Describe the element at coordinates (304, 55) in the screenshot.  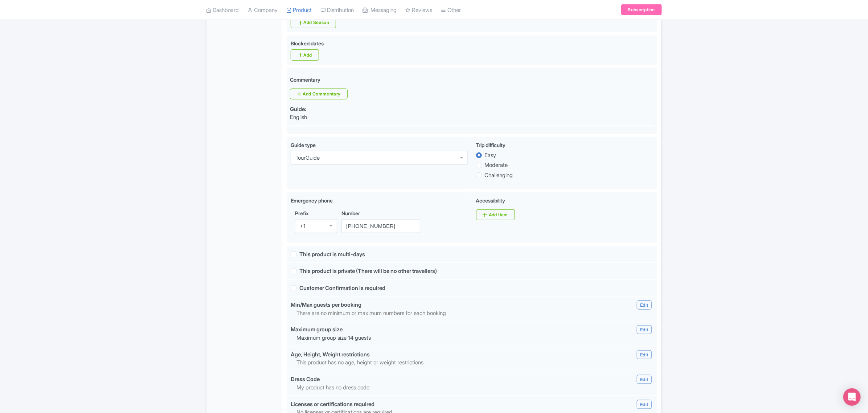
I see `a: Add` at that location.